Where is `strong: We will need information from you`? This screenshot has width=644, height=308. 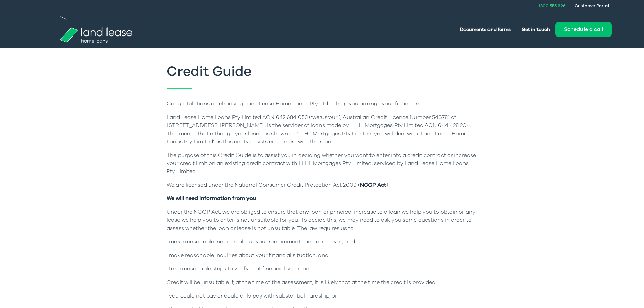 strong: We will need information from you is located at coordinates (211, 199).